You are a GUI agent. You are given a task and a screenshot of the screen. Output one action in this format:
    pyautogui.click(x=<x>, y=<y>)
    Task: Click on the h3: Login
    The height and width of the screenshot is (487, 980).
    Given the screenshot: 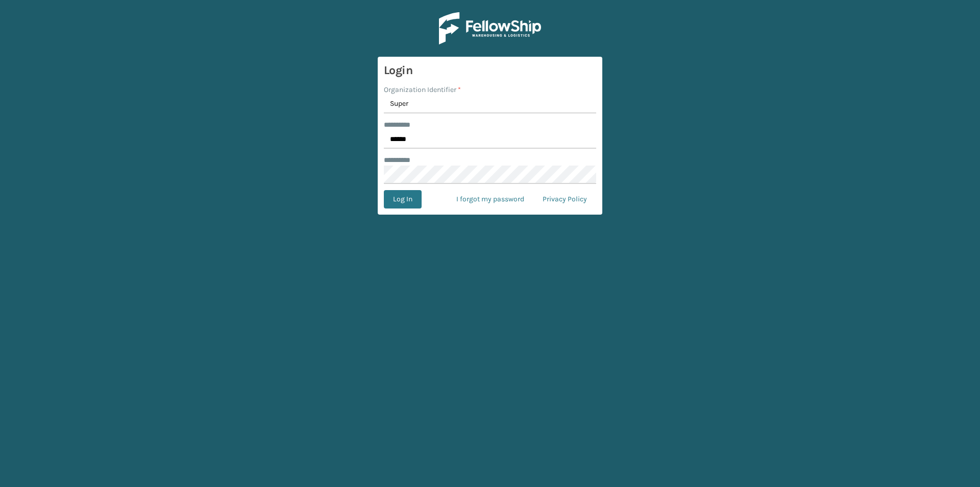 What is the action you would take?
    pyautogui.click(x=490, y=70)
    